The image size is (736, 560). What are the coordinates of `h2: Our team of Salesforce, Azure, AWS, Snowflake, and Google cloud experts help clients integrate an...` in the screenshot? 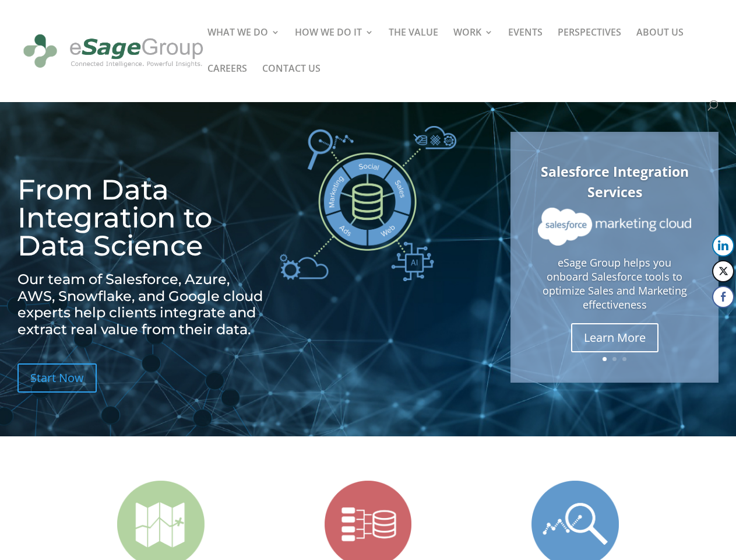 It's located at (142, 307).